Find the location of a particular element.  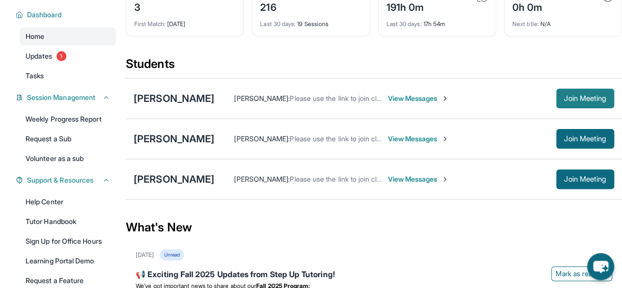

div: Students is located at coordinates (374, 67).